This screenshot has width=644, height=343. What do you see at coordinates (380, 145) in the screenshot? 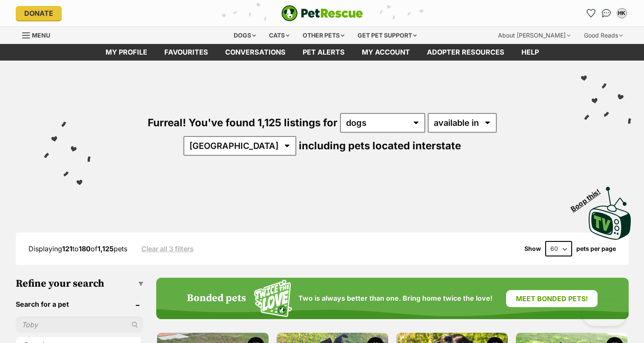
I see `span: including pets located interstate` at bounding box center [380, 145].